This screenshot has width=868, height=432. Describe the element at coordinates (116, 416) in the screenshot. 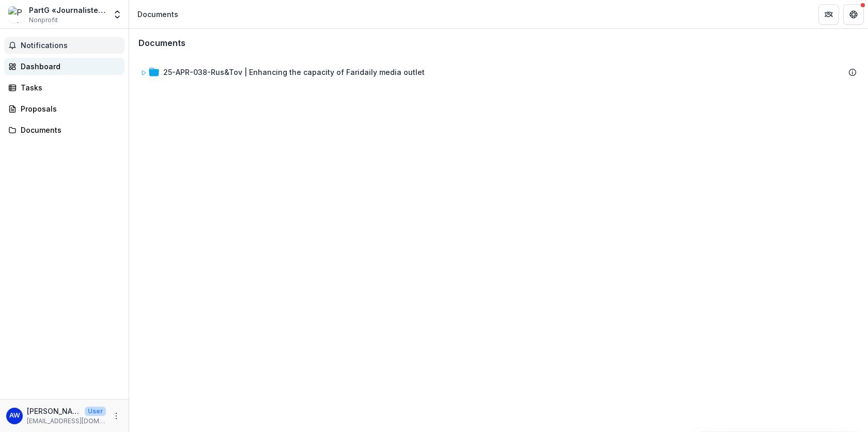

I see `button: More` at that location.